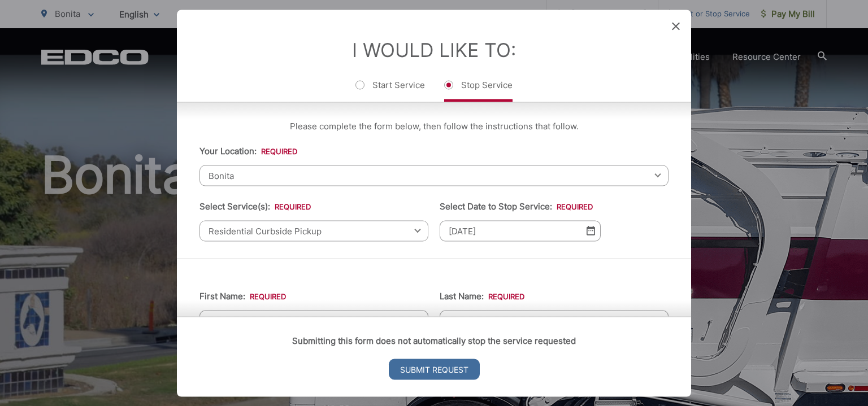 The height and width of the screenshot is (406, 868). What do you see at coordinates (390, 90) in the screenshot?
I see `label: Start Service` at bounding box center [390, 90].